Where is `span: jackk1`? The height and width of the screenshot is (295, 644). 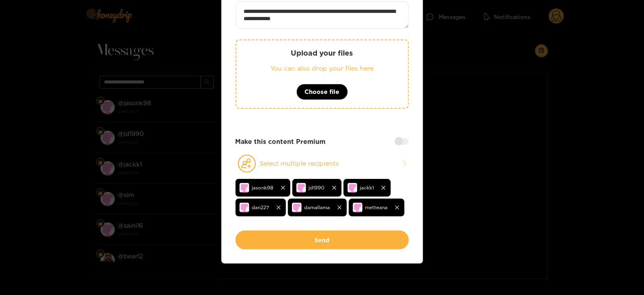 span: jackk1 is located at coordinates (367, 188).